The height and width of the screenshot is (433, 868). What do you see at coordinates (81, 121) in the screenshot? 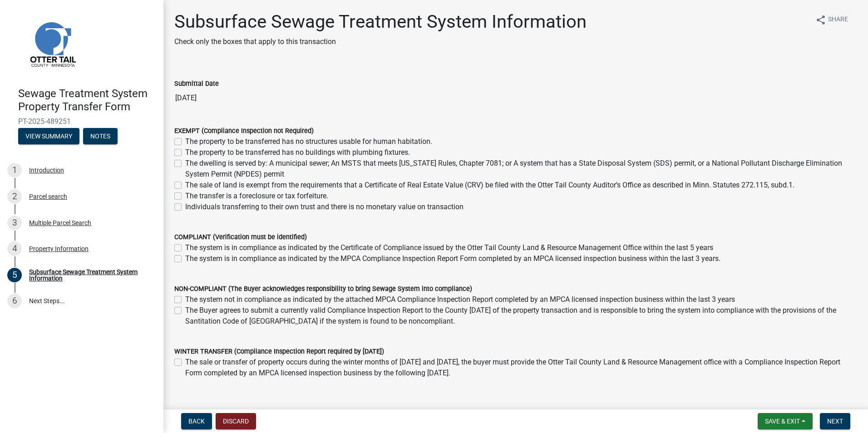
I see `span: PT-2025-489251` at bounding box center [81, 121].